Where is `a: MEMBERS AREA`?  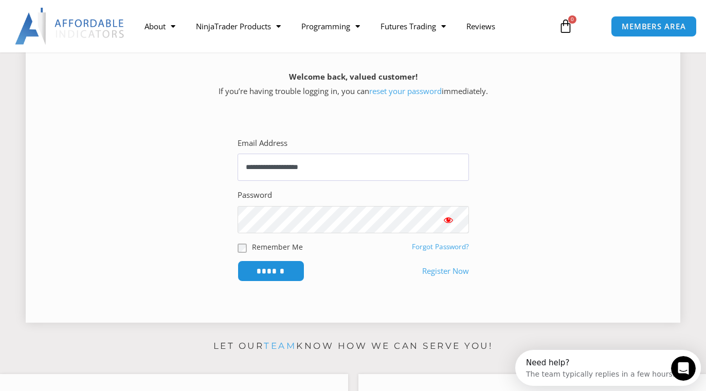
a: MEMBERS AREA is located at coordinates (653, 26).